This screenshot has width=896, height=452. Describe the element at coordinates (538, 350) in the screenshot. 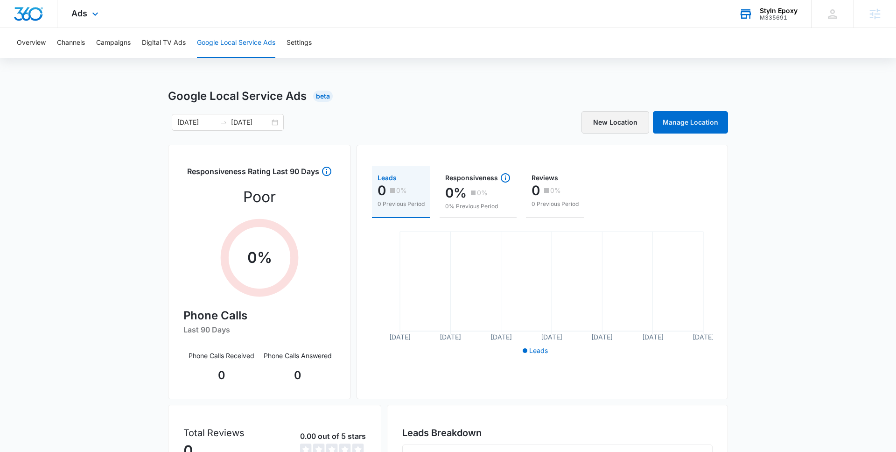

I see `span: Leads` at that location.